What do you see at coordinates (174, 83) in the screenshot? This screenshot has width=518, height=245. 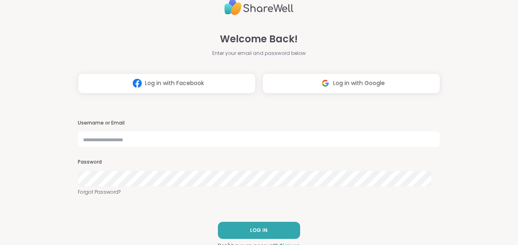 I see `span: Log in with Facebook` at bounding box center [174, 83].